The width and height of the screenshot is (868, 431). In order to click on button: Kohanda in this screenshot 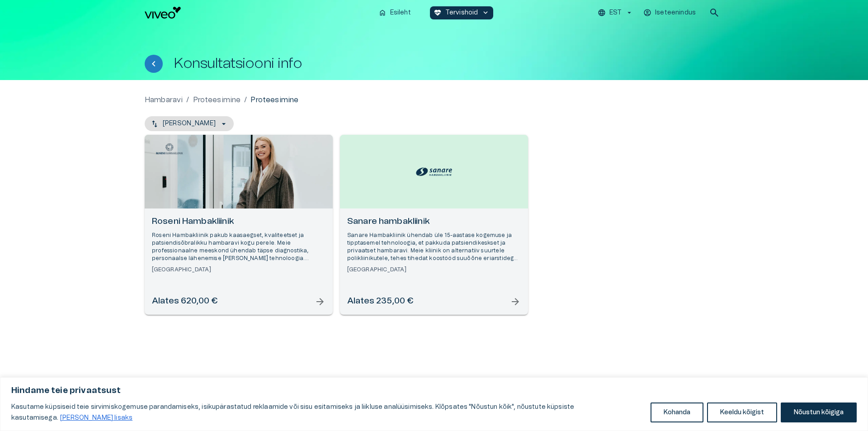, I will do `click(676, 413)`.